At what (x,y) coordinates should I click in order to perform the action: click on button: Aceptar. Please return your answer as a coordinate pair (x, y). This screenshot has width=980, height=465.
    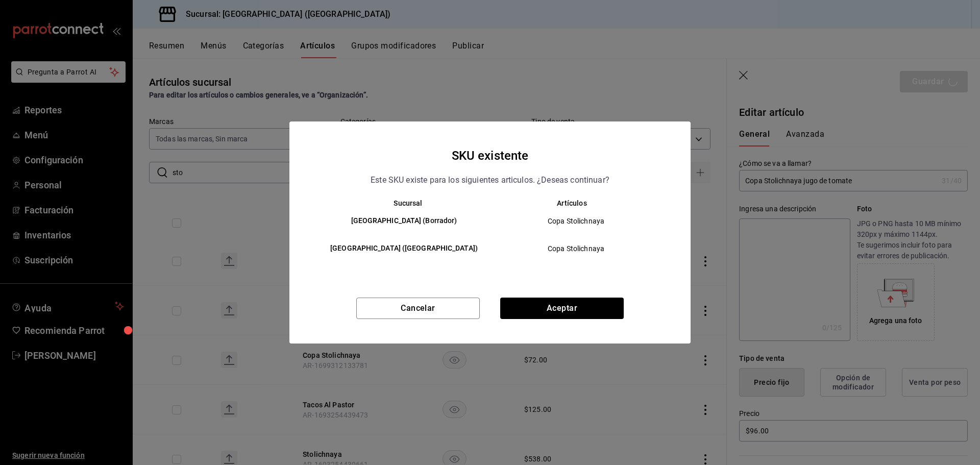
    Looking at the image, I should click on (562, 308).